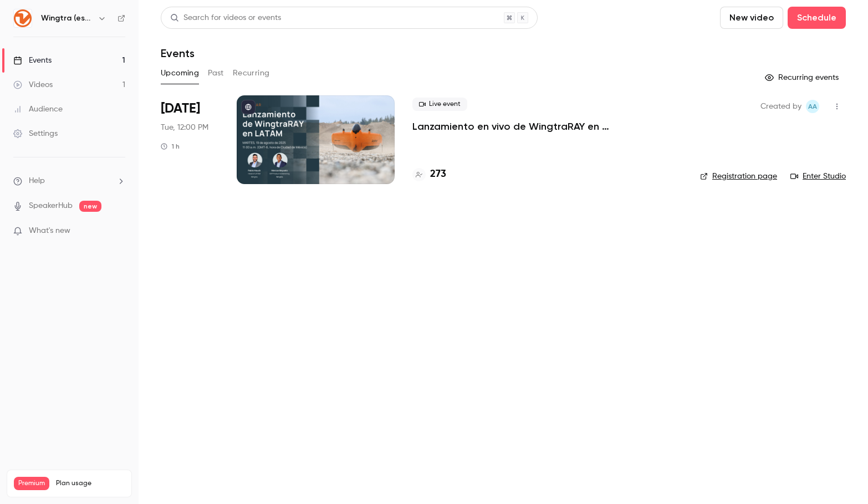 This screenshot has width=868, height=504. What do you see at coordinates (49, 230) in the screenshot?
I see `span: What's new` at bounding box center [49, 230].